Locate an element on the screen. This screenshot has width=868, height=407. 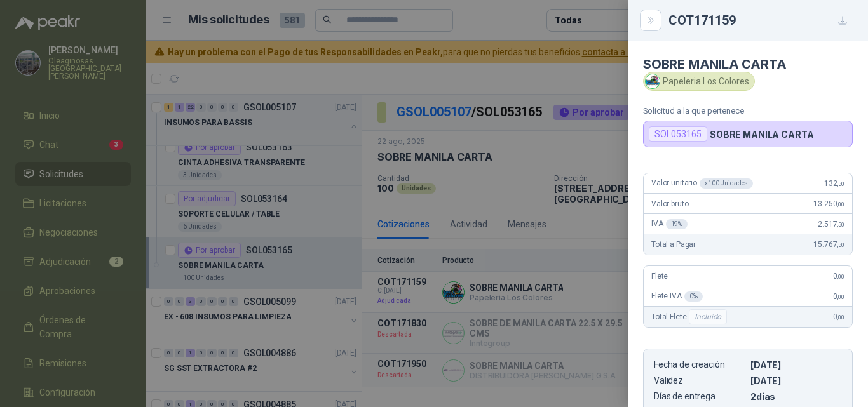
span: 15.767 is located at coordinates (829, 244).